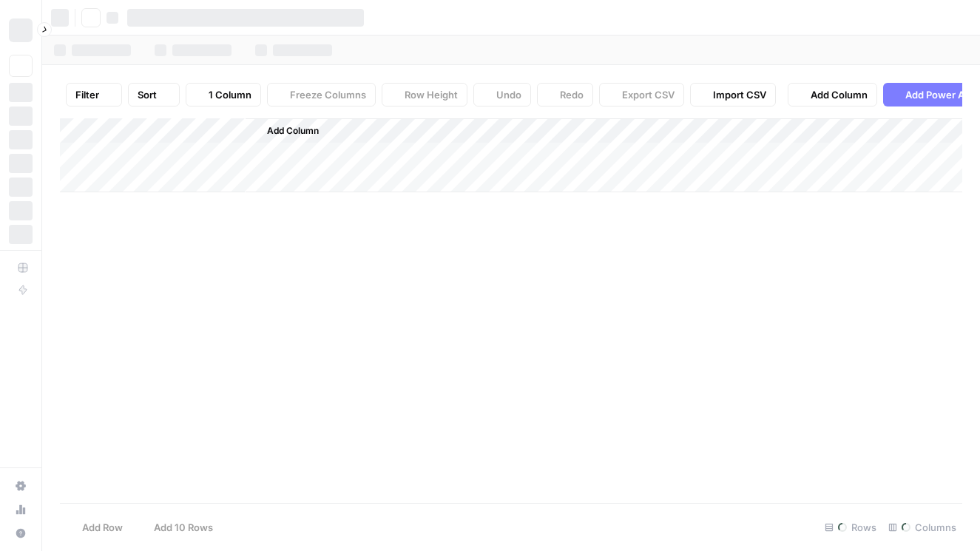  What do you see at coordinates (648, 95) in the screenshot?
I see `span: Export CSV` at bounding box center [648, 95].